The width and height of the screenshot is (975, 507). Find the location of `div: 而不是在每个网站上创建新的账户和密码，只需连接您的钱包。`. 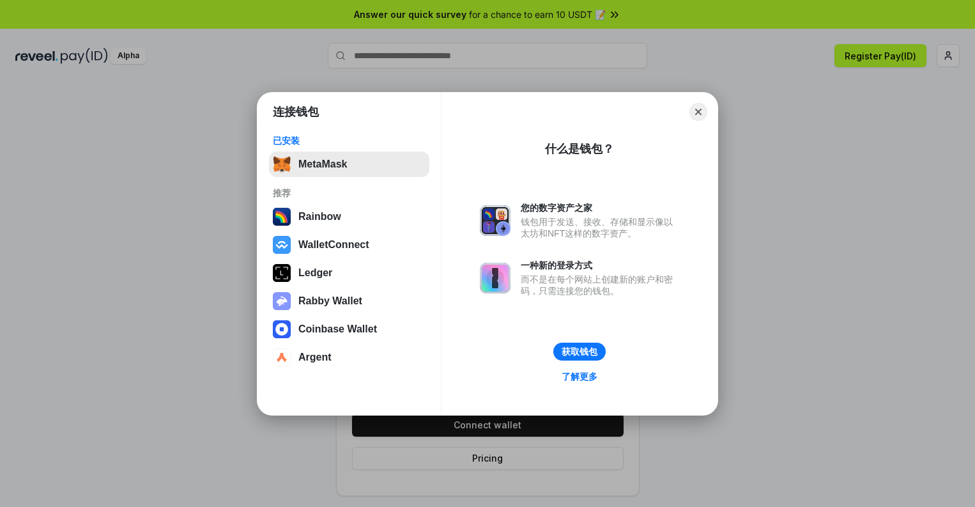

div: 而不是在每个网站上创建新的账户和密码，只需连接您的钱包。 is located at coordinates (600, 285).